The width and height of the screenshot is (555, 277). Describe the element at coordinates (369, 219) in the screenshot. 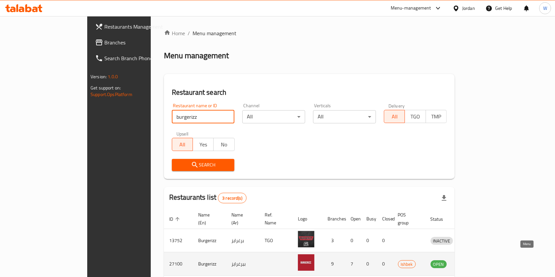

I see `th: Busy` at that location.